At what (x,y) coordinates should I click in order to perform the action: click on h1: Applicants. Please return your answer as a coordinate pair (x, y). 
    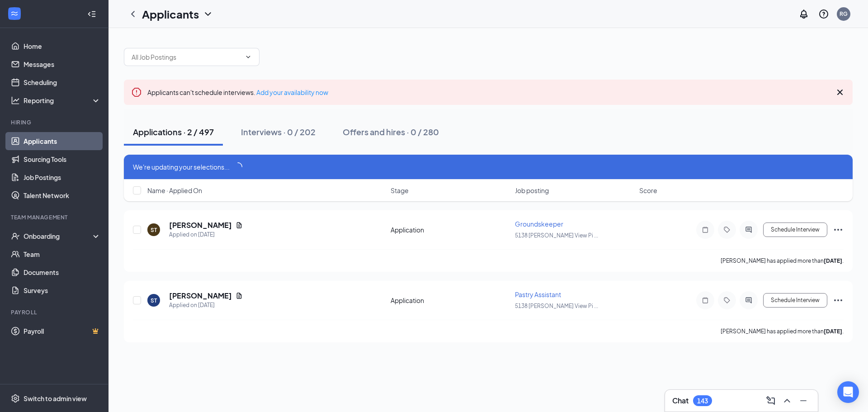
    Looking at the image, I should click on (170, 14).